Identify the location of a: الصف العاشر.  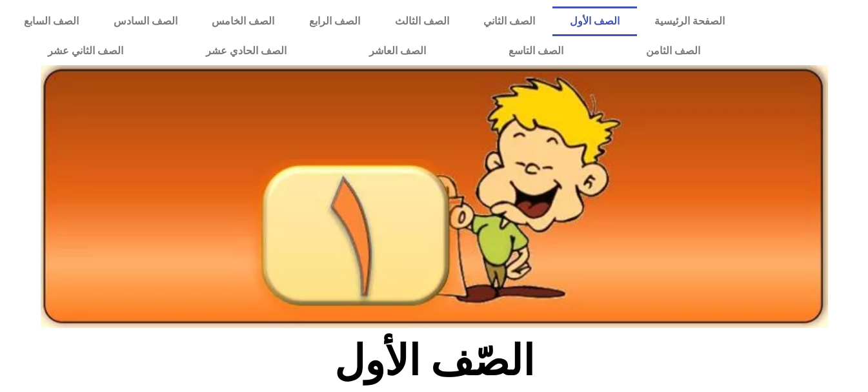
(398, 51).